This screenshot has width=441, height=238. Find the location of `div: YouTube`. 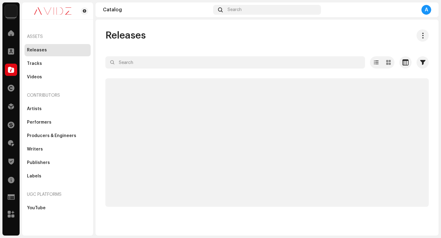

div: YouTube is located at coordinates (36, 208).